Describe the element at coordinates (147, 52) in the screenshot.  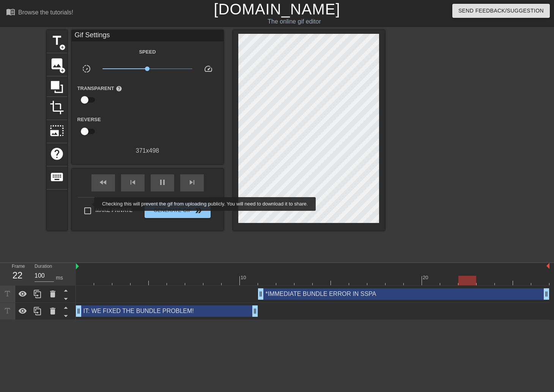
I see `label: Speed` at that location.